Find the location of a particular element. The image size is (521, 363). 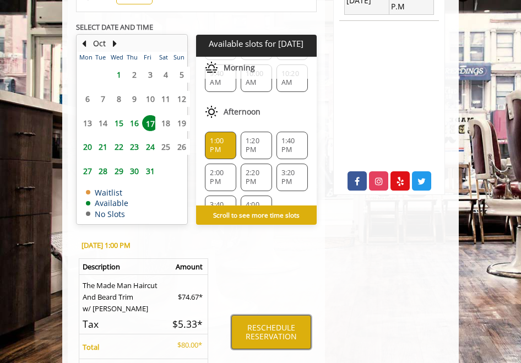

span: Afternoon is located at coordinates (242, 112).